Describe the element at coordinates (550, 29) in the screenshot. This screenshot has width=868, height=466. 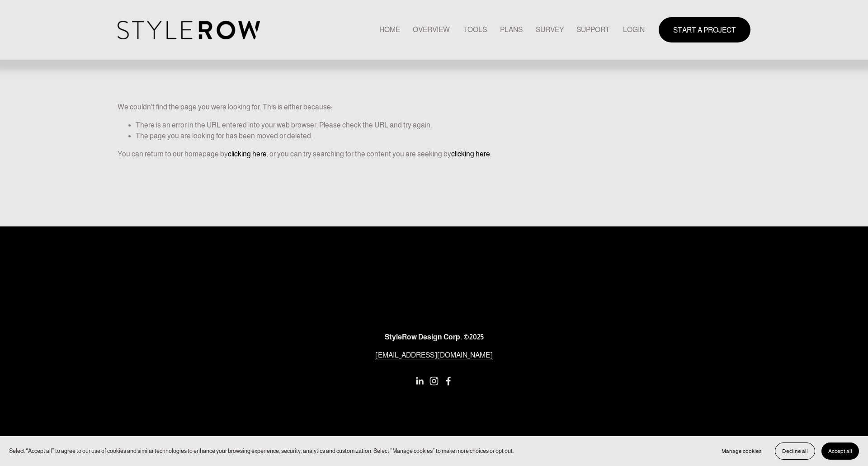
I see `a: SURVEY` at that location.